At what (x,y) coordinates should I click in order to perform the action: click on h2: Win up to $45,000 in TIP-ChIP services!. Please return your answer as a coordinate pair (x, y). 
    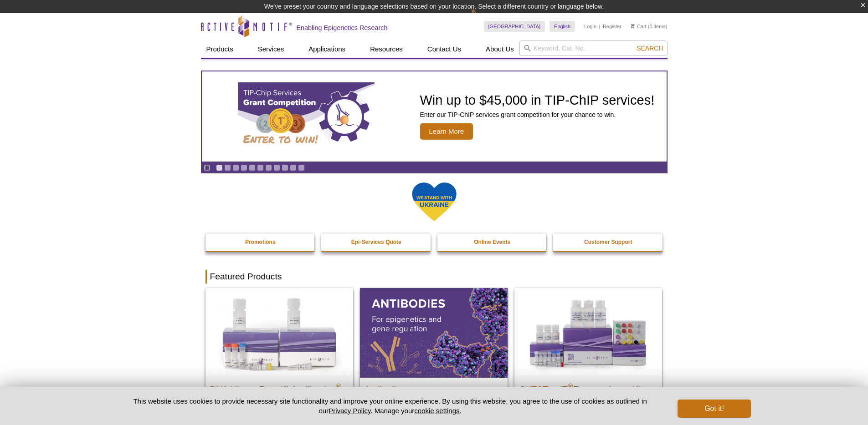
    Looking at the image, I should click on (537, 100).